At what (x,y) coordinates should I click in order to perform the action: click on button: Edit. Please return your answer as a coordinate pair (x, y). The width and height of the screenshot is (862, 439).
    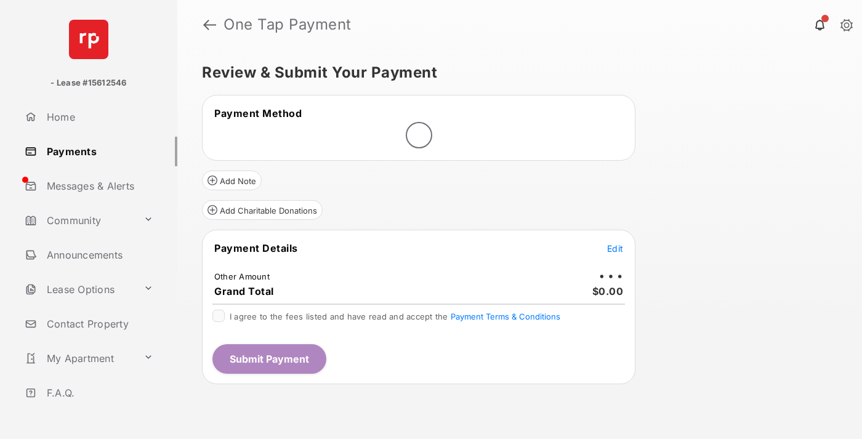
    Looking at the image, I should click on (615, 248).